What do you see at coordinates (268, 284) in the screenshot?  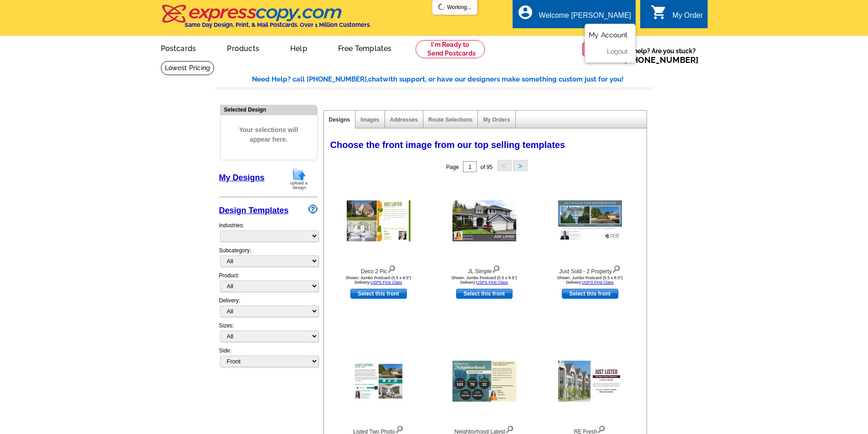 I see `div: Product:` at bounding box center [268, 284].